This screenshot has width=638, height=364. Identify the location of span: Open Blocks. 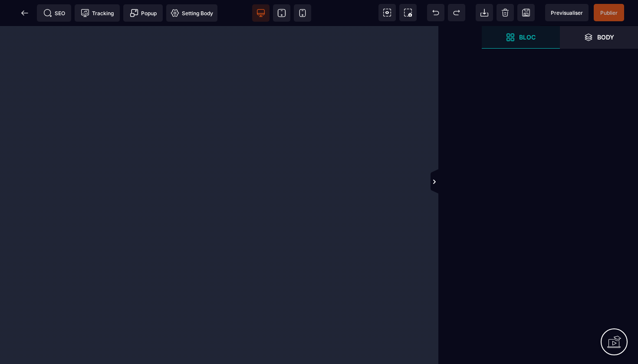
(521, 37).